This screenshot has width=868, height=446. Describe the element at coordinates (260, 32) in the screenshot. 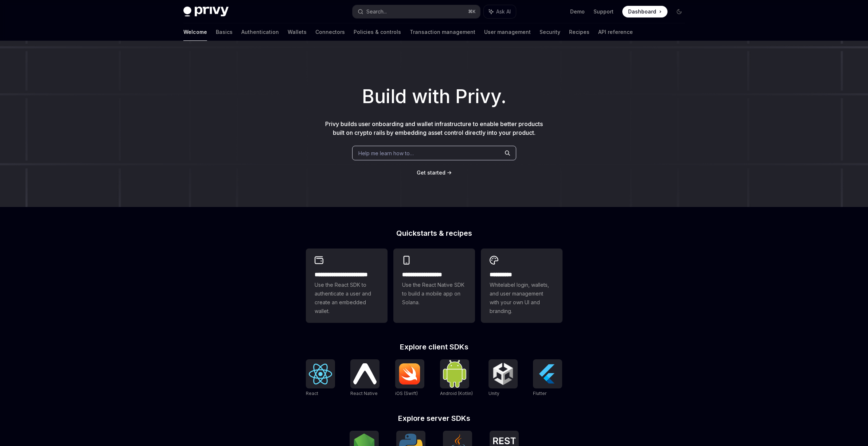

I see `a: Authentication` at that location.